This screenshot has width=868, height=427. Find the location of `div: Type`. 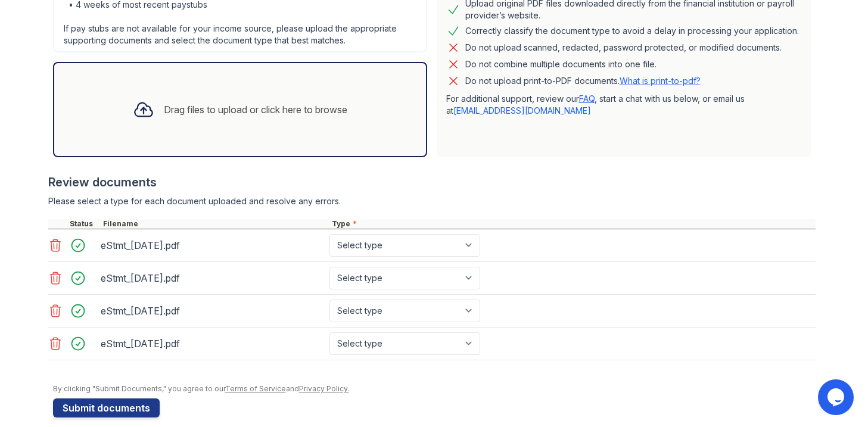

div: Type is located at coordinates (573, 224).